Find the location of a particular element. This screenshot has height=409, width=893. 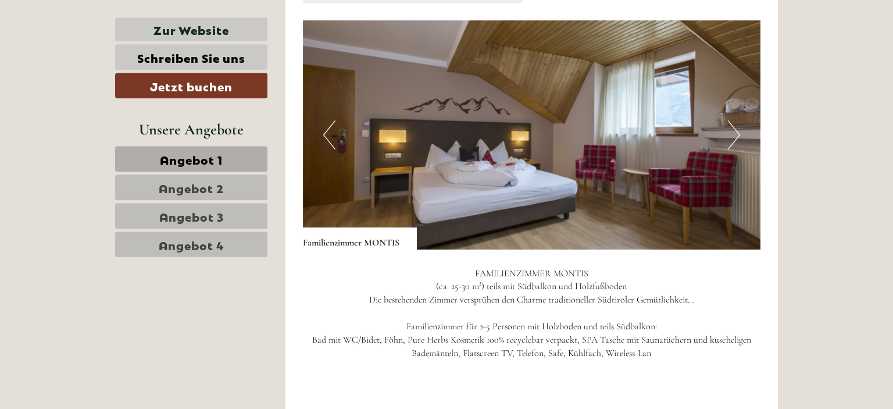

button: Previous is located at coordinates (329, 135).